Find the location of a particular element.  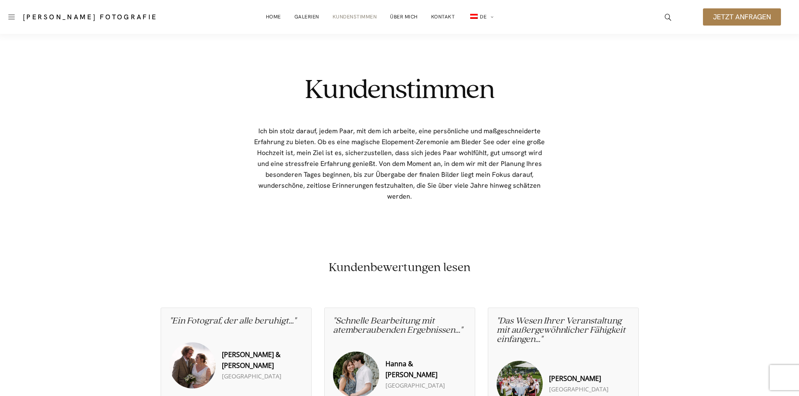

h2: Kundenbewertungen lesen is located at coordinates (399, 268).